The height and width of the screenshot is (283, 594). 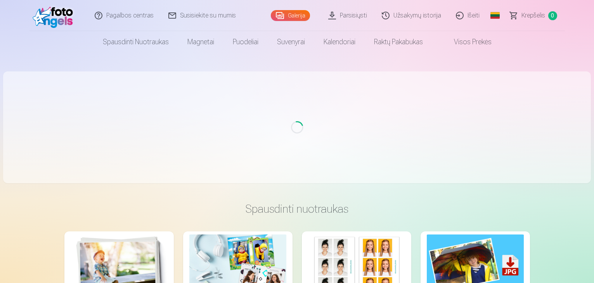 What do you see at coordinates (466, 42) in the screenshot?
I see `a: Visos prekės` at bounding box center [466, 42].